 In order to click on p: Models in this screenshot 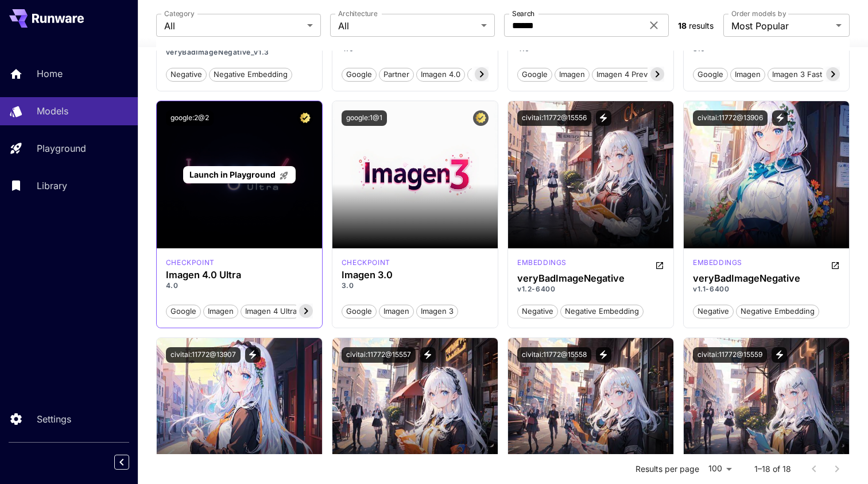, I will do `click(52, 111)`.